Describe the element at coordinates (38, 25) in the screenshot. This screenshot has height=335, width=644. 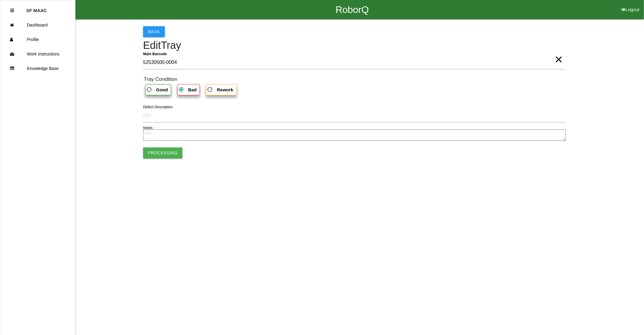
I see `a: Dashboard` at that location.